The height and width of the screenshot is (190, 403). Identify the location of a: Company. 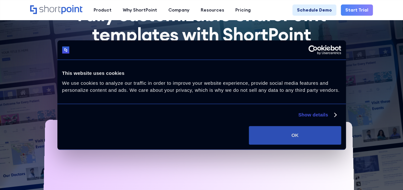
(179, 10).